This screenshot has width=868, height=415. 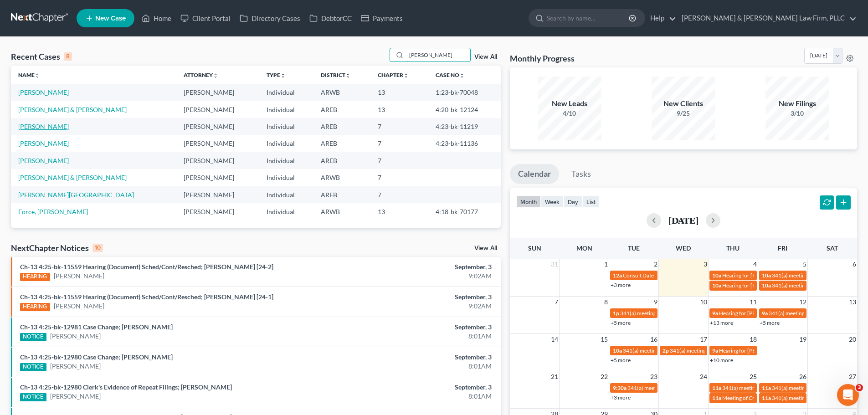 What do you see at coordinates (465, 143) in the screenshot?
I see `td: 4:23-bk-11136` at bounding box center [465, 143].